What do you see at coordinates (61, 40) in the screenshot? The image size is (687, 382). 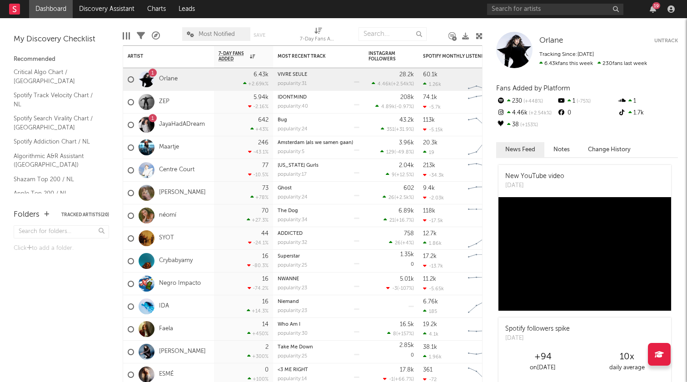 I see `div: My Discovery Checklist` at bounding box center [61, 40].